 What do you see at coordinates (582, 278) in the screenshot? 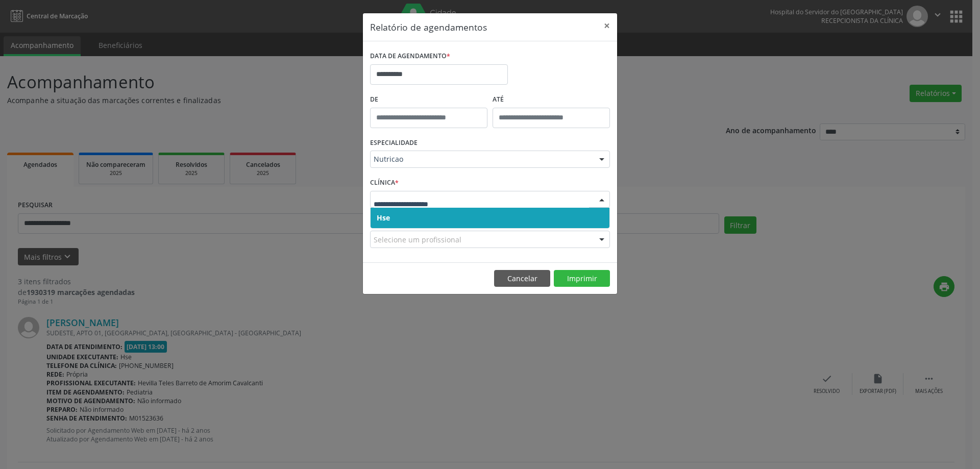
I see `button: Imprimir` at bounding box center [582, 278].